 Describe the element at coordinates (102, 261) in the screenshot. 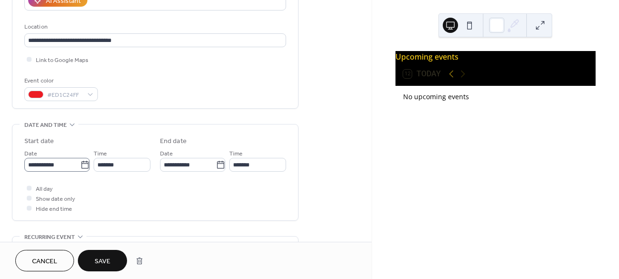

I see `button: Save` at that location.